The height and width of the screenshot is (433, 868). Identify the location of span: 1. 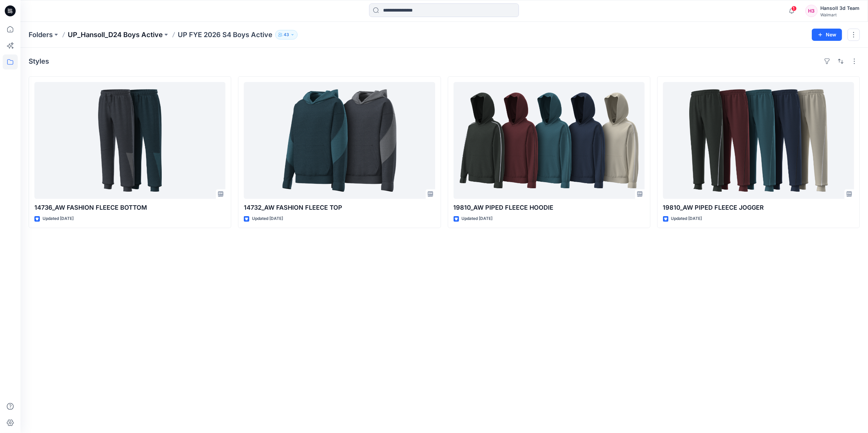
(794, 9).